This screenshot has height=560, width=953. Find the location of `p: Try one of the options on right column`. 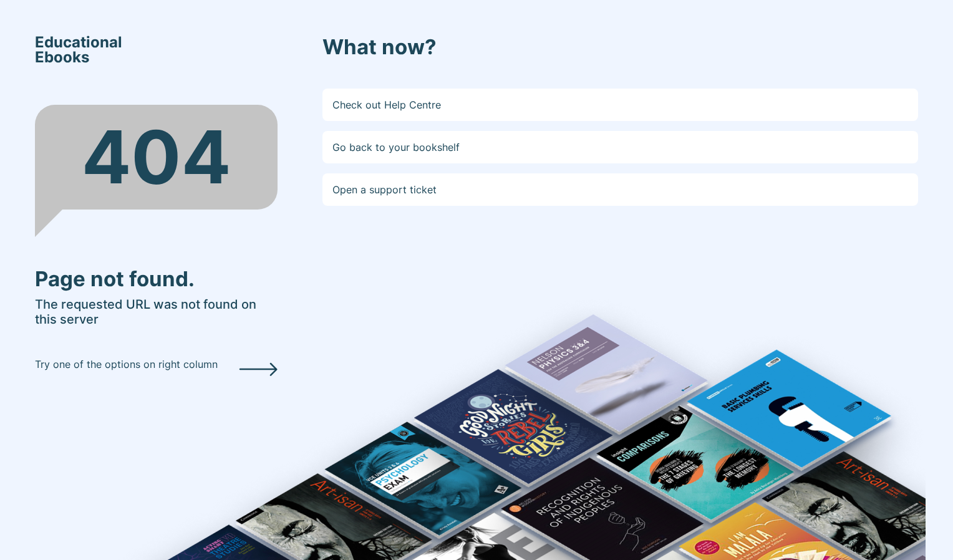

p: Try one of the options on right column is located at coordinates (126, 364).